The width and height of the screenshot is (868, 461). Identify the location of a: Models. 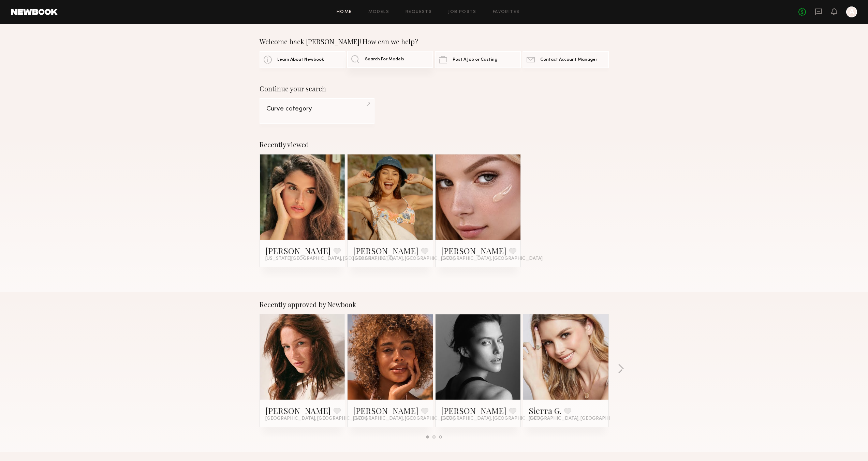
(379, 12).